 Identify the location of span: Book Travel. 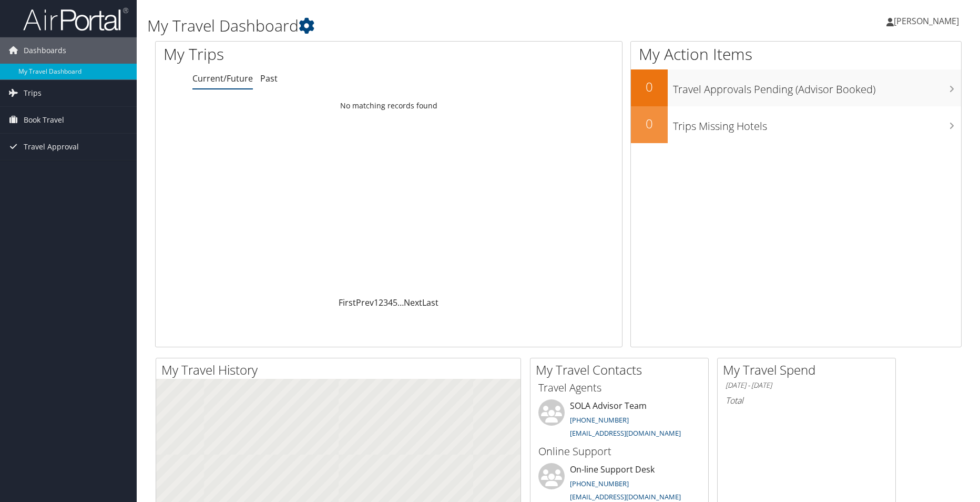
(44, 120).